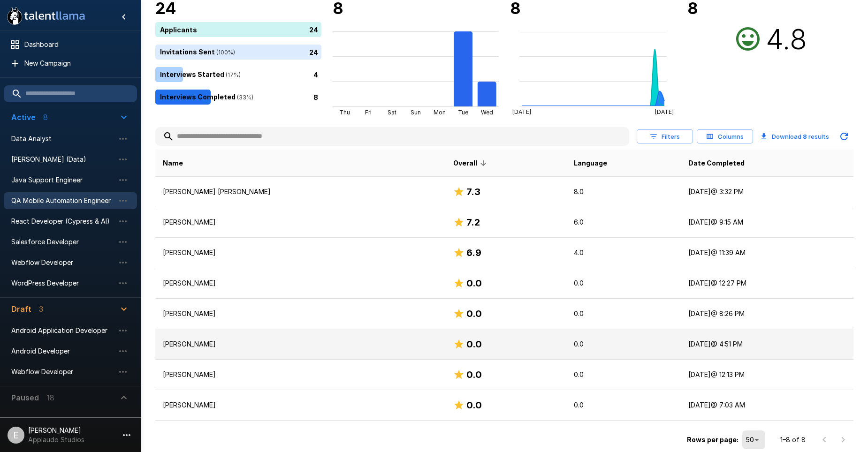 The height and width of the screenshot is (452, 868). I want to click on button: Updated Today - 1:05 PM, so click(844, 137).